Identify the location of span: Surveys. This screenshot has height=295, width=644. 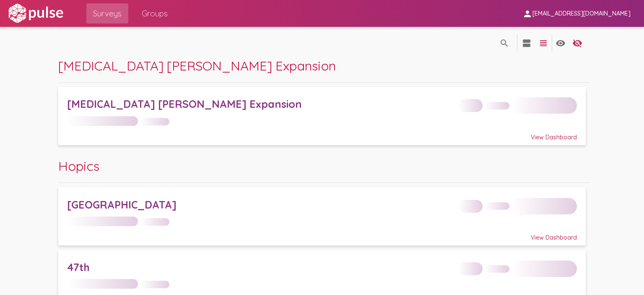
(107, 14).